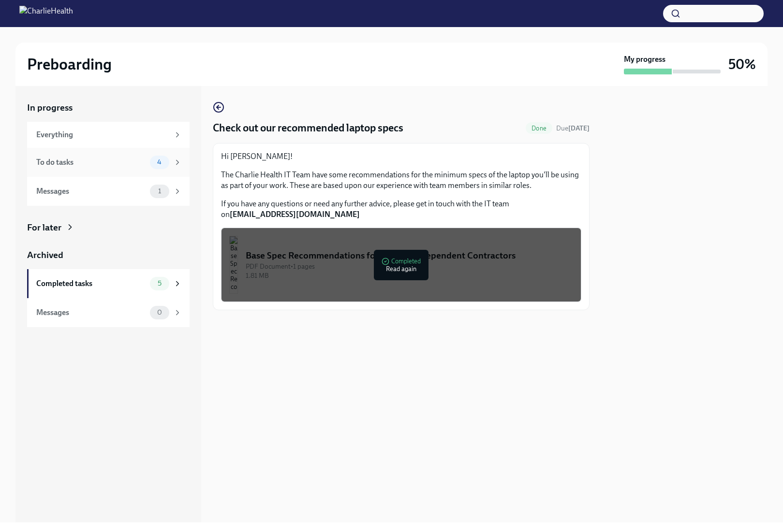 Image resolution: width=783 pixels, height=532 pixels. What do you see at coordinates (572, 128) in the screenshot?
I see `span: Due` at bounding box center [572, 128].